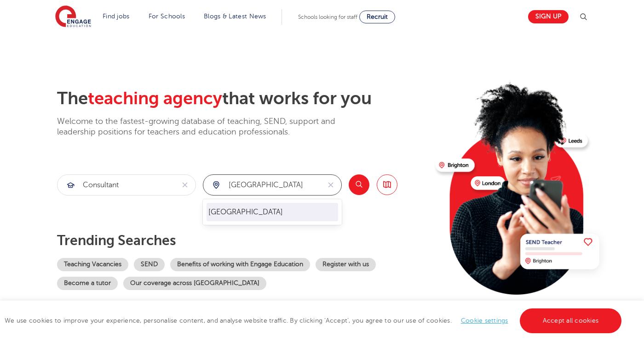  I want to click on p: Welcome to the fastest-growing database of teaching, SEND, support and leadership positions for t..., so click(209, 127).